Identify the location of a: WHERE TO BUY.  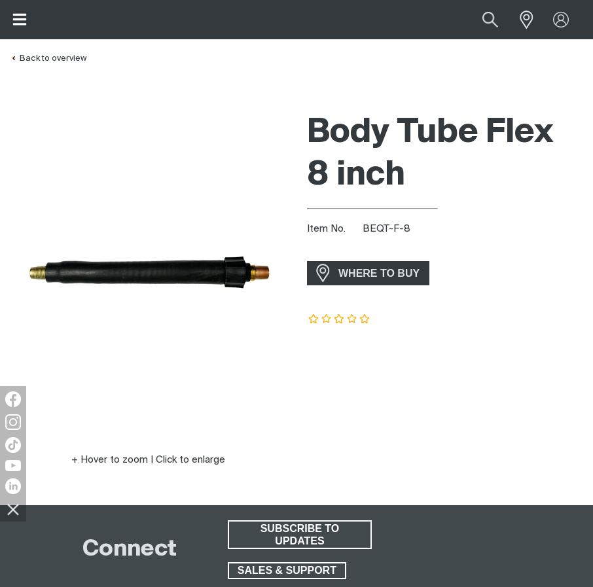
(368, 273).